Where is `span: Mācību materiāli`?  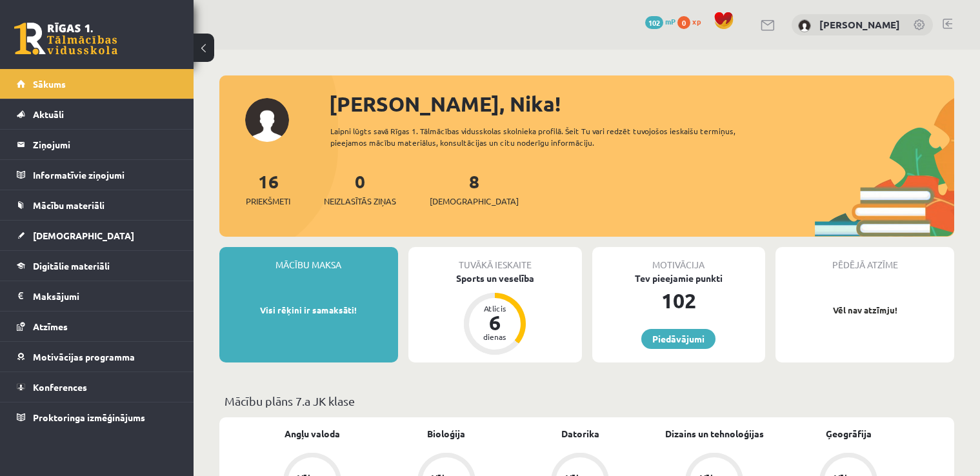 span: Mācību materiāli is located at coordinates (68, 205).